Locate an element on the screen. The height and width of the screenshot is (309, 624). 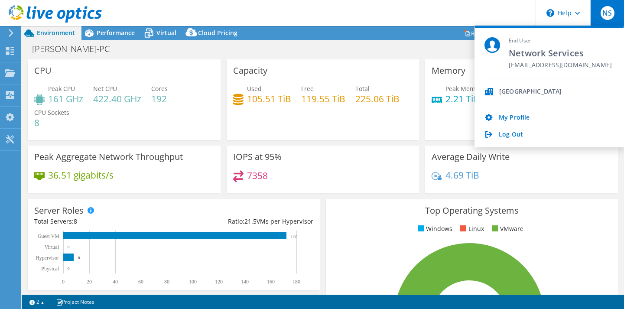
h3: Average Daily Write is located at coordinates (471, 157).